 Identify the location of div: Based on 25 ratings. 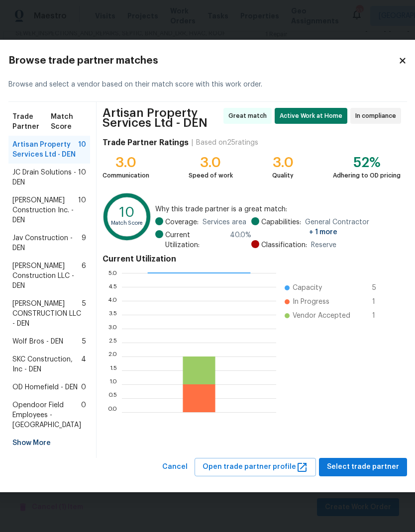
(227, 143).